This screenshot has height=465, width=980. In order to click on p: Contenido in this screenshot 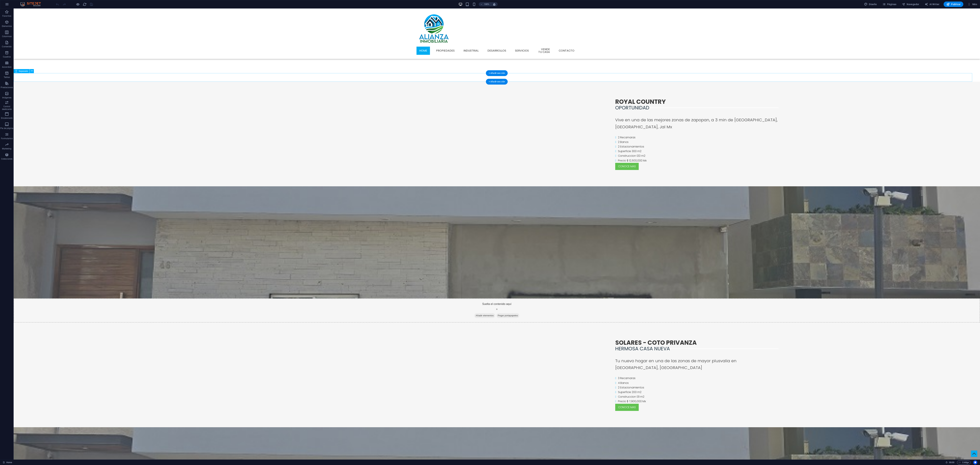, I will do `click(7, 47)`.